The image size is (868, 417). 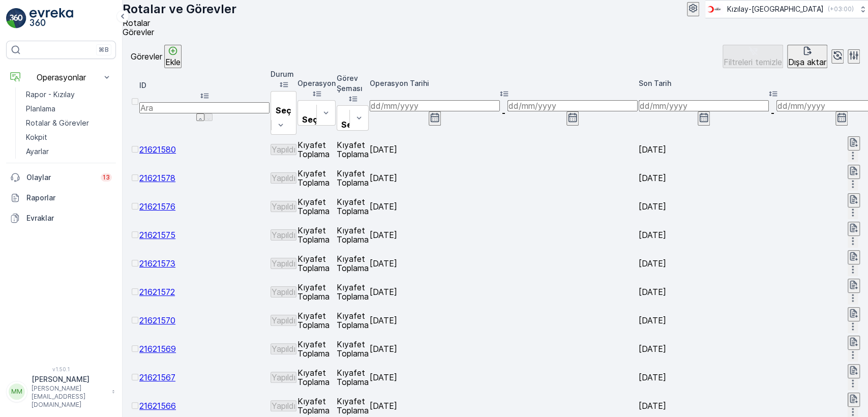 What do you see at coordinates (158, 320) in the screenshot?
I see `a: 21621570` at bounding box center [158, 320].